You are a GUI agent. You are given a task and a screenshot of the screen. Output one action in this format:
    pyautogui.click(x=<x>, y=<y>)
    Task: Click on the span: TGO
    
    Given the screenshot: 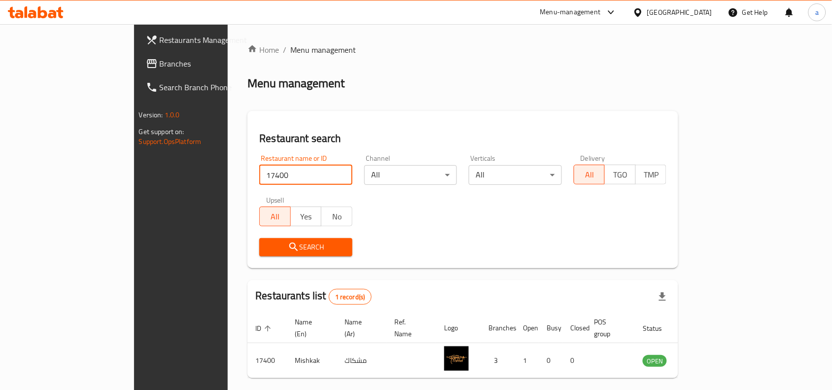 What is the action you would take?
    pyautogui.click(x=620, y=175)
    